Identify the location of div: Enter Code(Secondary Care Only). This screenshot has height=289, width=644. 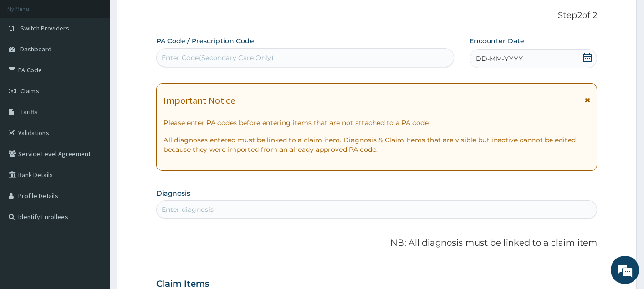
(218, 58).